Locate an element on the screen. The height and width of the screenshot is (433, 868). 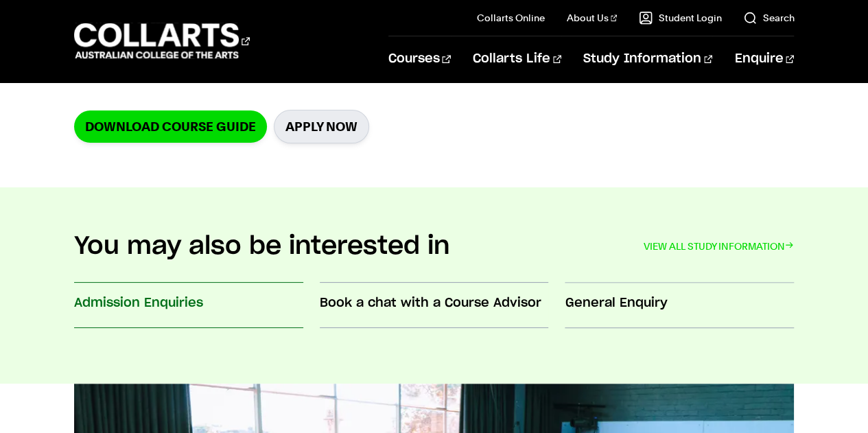
a: Book a chat with a Course Advisor is located at coordinates (434, 306).